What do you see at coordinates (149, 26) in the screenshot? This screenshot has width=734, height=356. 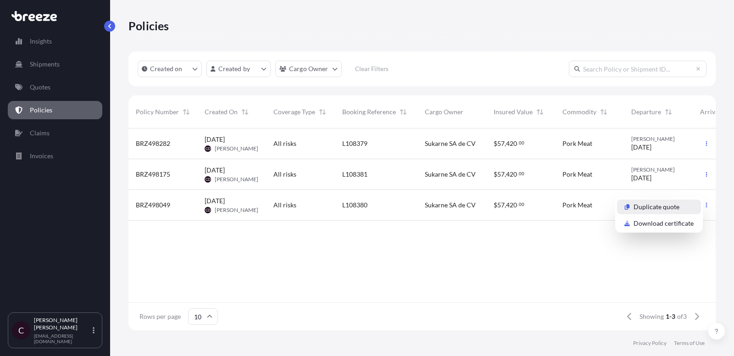 I see `p: Policies` at bounding box center [149, 26].